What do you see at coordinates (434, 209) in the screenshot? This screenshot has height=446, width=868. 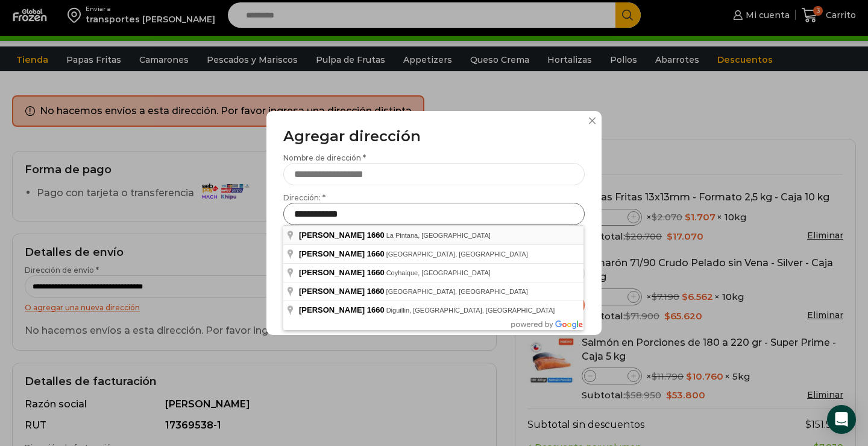 I see `label: Dirección: *` at bounding box center [434, 209].